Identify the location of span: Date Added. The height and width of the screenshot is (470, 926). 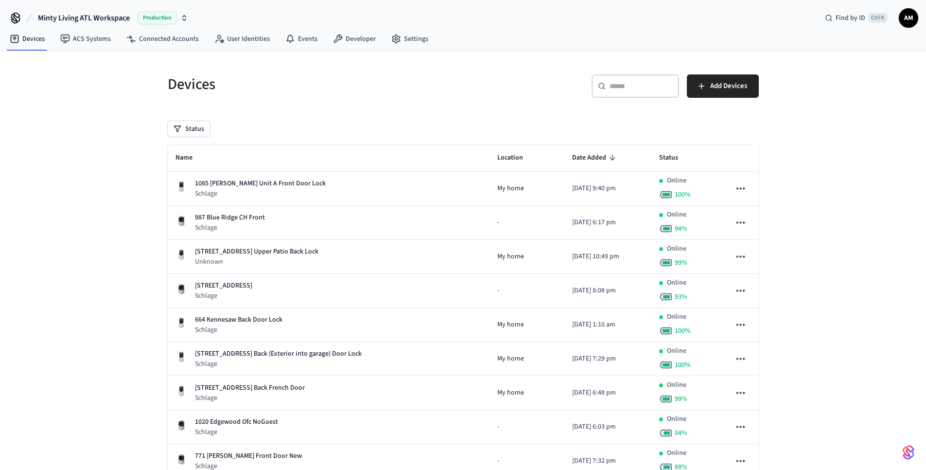
(596, 158).